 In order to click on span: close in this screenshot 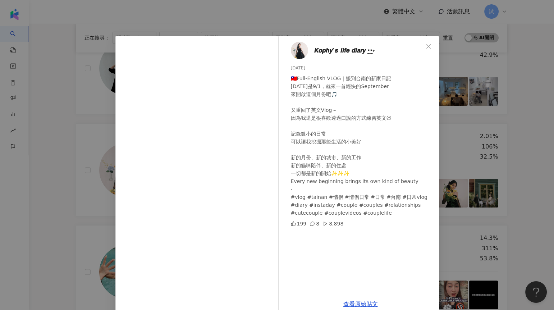, I will do `click(429, 46)`.